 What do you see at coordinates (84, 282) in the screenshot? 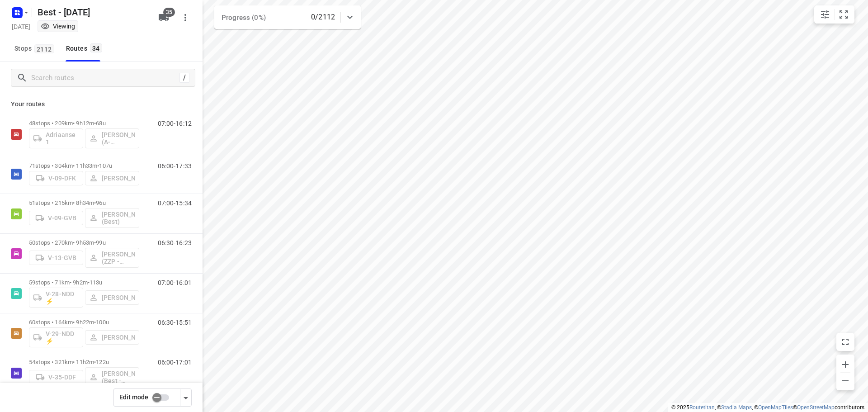
I see `p: 59 stops • 71km • 9h2m` at bounding box center [84, 282].